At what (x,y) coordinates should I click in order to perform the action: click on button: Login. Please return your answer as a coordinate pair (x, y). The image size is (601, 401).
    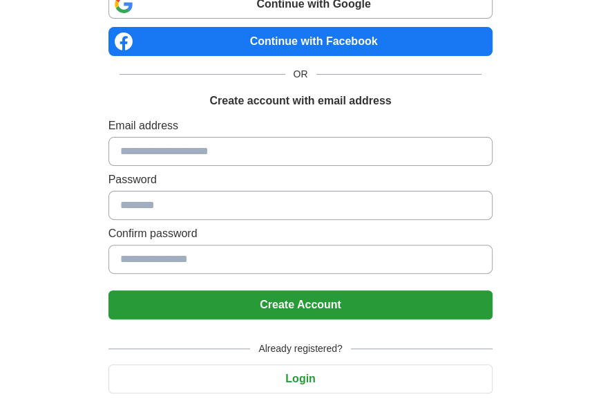
    Looking at the image, I should click on (301, 379).